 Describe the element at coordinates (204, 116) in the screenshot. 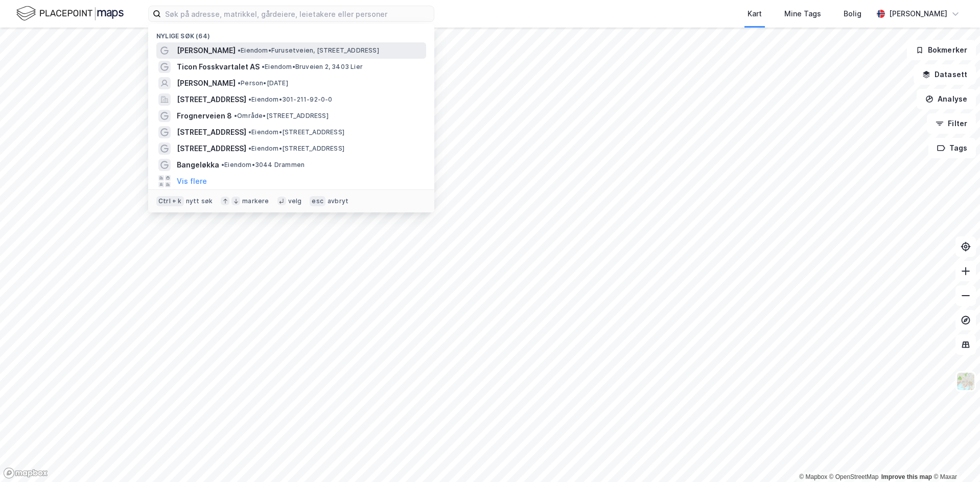

I see `span: Frognerveien 8` at that location.